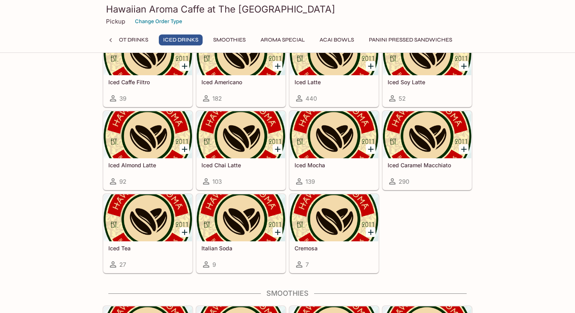 Image resolution: width=575 pixels, height=313 pixels. Describe the element at coordinates (184, 149) in the screenshot. I see `button: Add Iced Almond Latte` at that location.